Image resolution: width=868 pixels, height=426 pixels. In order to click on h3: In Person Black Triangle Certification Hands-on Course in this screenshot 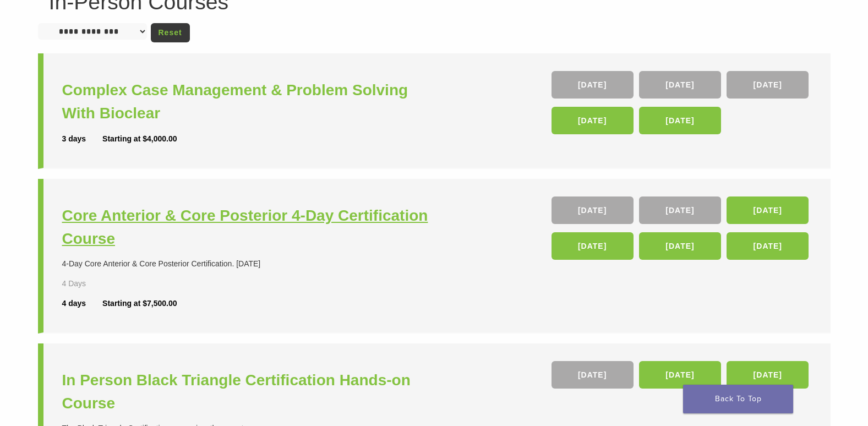, I will do `click(249, 392)`.